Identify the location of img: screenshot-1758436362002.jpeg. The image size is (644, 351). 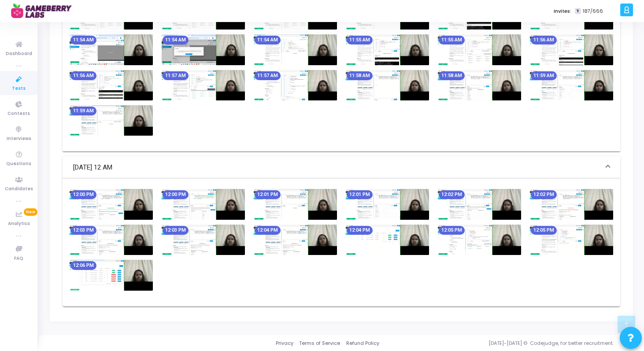
(571, 204).